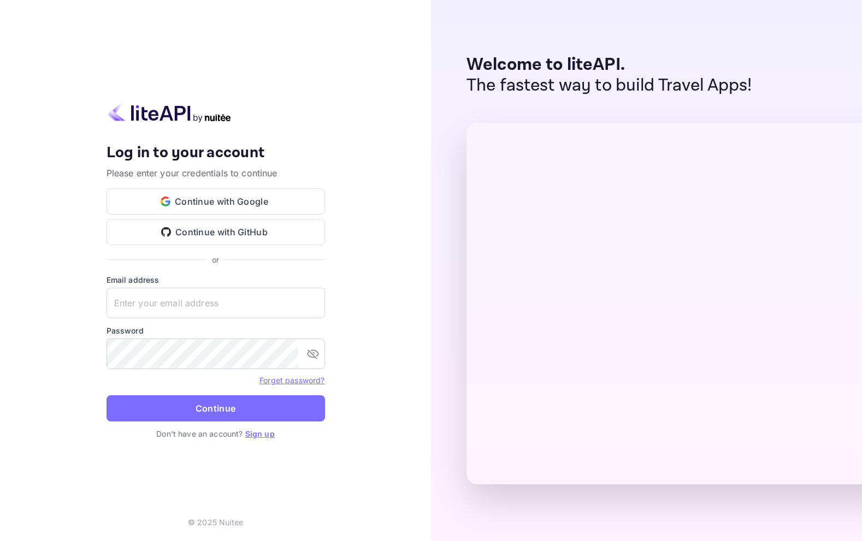 The image size is (862, 541). Describe the element at coordinates (216, 331) in the screenshot. I see `label: Password` at that location.